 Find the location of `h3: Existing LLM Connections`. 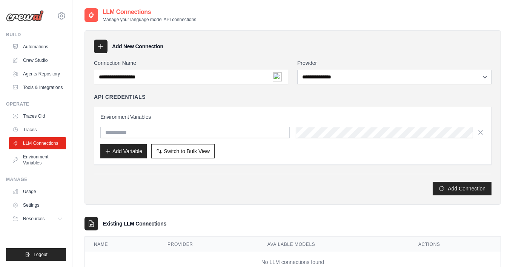

h3: Existing LLM Connections is located at coordinates (134, 224).